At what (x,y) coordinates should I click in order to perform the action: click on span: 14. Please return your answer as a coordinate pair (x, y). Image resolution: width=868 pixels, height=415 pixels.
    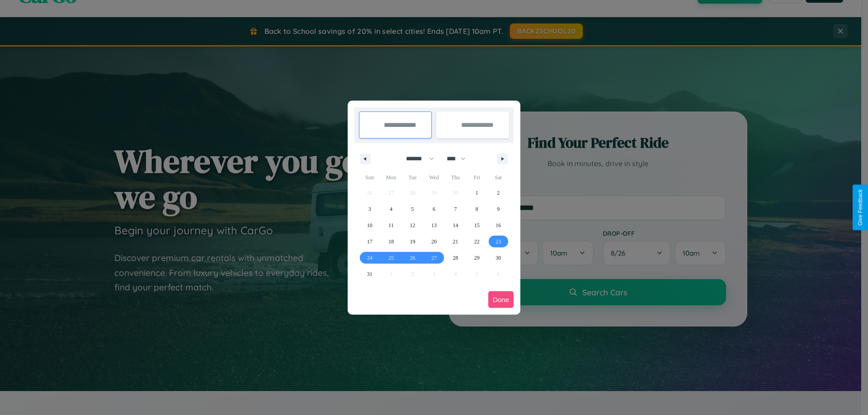
    Looking at the image, I should click on (455, 225).